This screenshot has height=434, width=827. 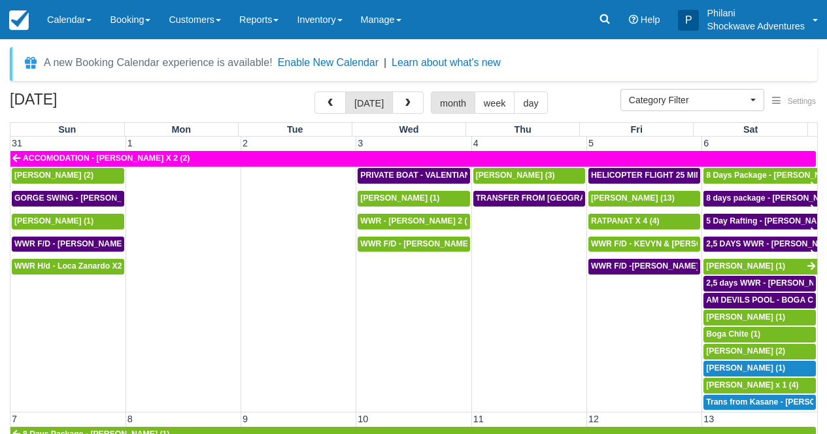 I want to click on a: AM DEVILS POOL - BOGA CHITE X 1 (1), so click(x=760, y=301).